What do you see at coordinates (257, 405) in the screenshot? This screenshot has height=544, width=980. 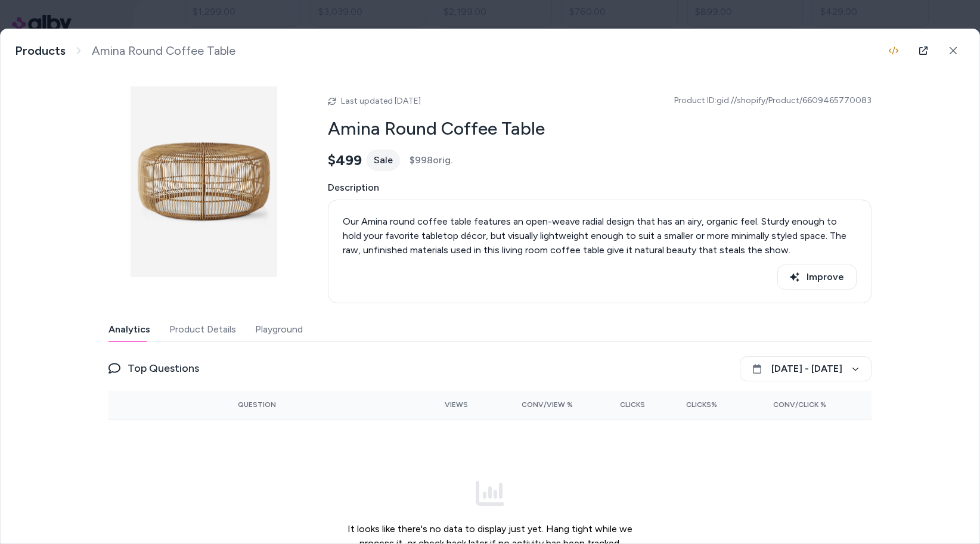 I see `button: Question` at bounding box center [257, 405].